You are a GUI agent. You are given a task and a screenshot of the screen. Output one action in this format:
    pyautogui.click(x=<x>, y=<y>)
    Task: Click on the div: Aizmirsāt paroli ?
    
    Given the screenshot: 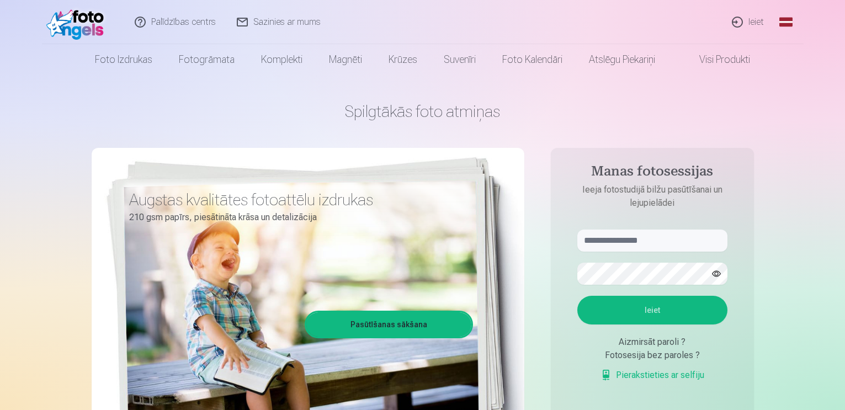 What is the action you would take?
    pyautogui.click(x=653, y=342)
    